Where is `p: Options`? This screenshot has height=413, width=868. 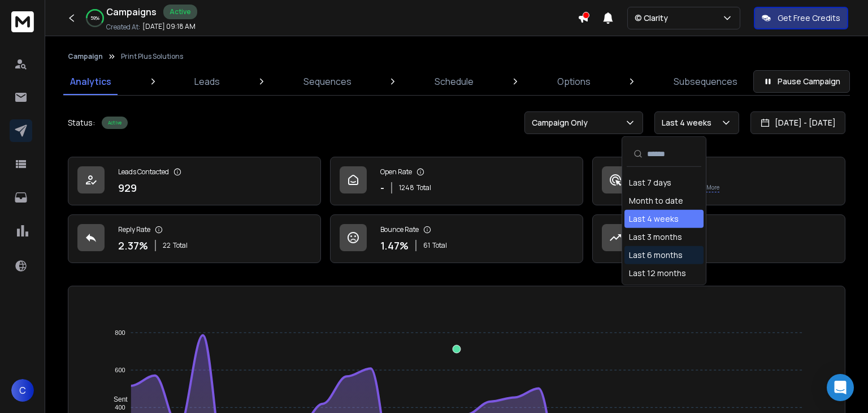 p: Options is located at coordinates (573, 82).